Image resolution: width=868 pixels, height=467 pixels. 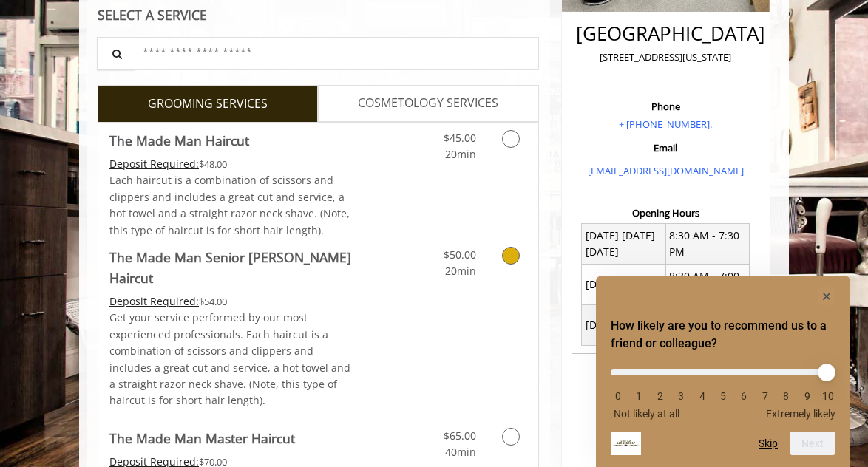 I want to click on li: 6, so click(x=743, y=396).